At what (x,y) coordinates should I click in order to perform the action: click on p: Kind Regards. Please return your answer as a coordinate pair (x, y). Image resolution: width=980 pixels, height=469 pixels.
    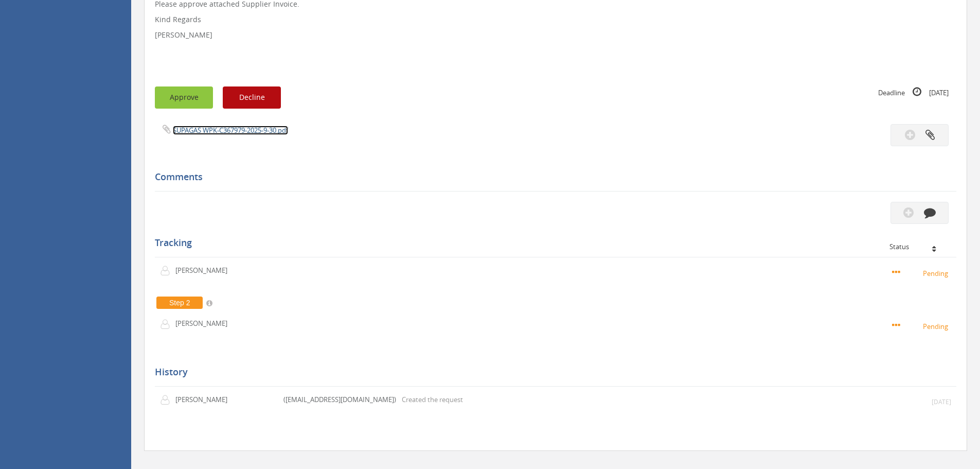
    Looking at the image, I should click on (556, 19).